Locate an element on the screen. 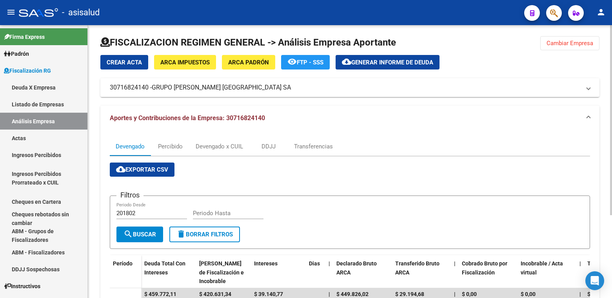 This screenshot has height=298, width=612. span: Fiscalización RG is located at coordinates (27, 71).